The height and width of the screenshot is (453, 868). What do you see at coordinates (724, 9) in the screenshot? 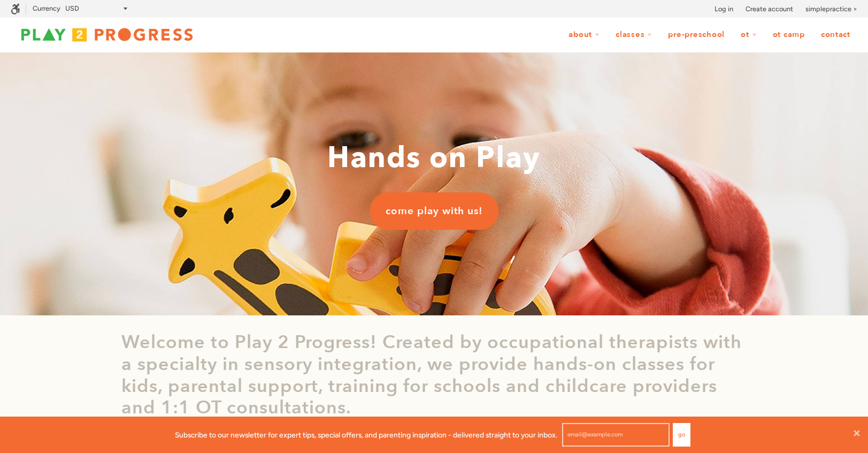
I see `a: Log in` at bounding box center [724, 9].